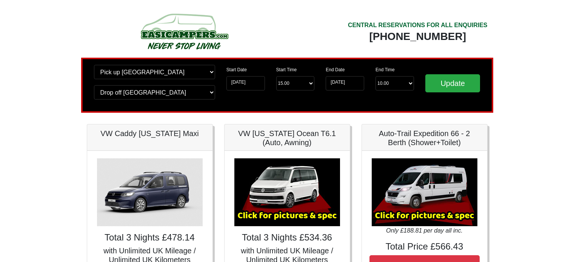  I want to click on h4: Total 3 Nights £534.36, so click(287, 238).